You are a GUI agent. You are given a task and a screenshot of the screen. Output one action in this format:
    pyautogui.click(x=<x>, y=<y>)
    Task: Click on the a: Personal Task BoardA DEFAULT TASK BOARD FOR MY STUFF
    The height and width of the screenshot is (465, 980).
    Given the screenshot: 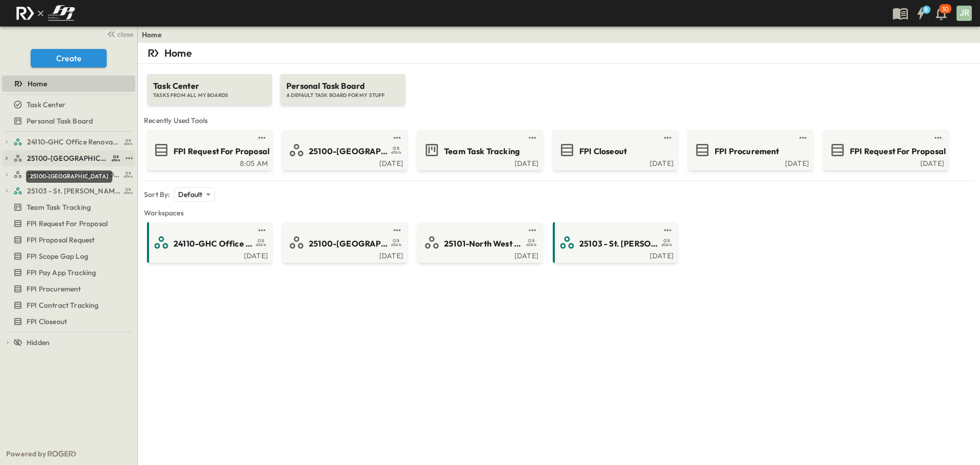 What is the action you would take?
    pyautogui.click(x=343, y=84)
    